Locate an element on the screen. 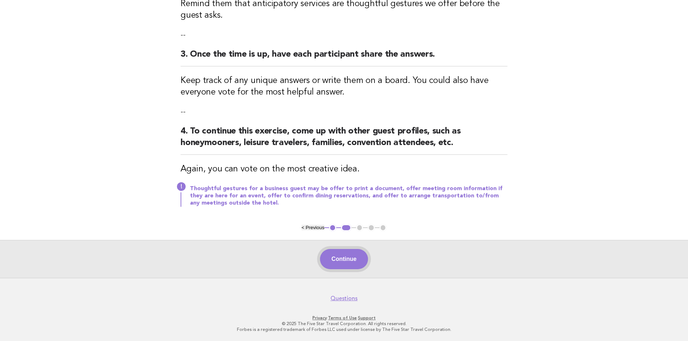  a: Support is located at coordinates (366, 318).